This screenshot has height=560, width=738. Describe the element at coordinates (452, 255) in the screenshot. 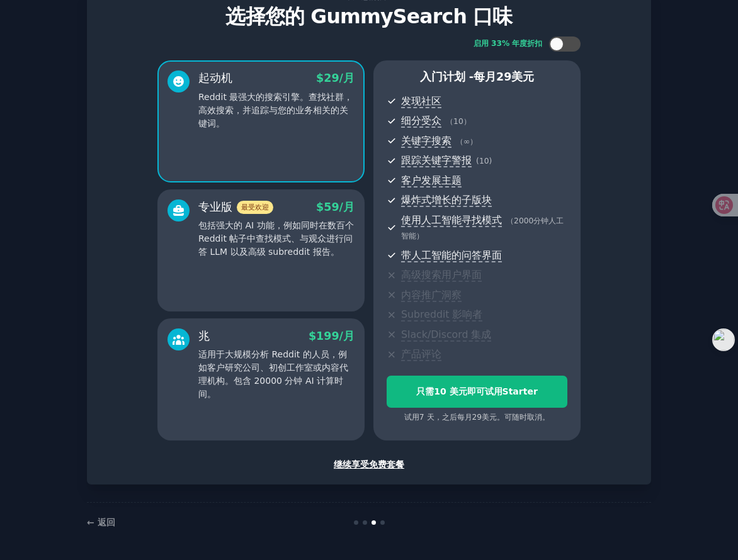

I see `font: 带人工智能的问答界面` at that location.